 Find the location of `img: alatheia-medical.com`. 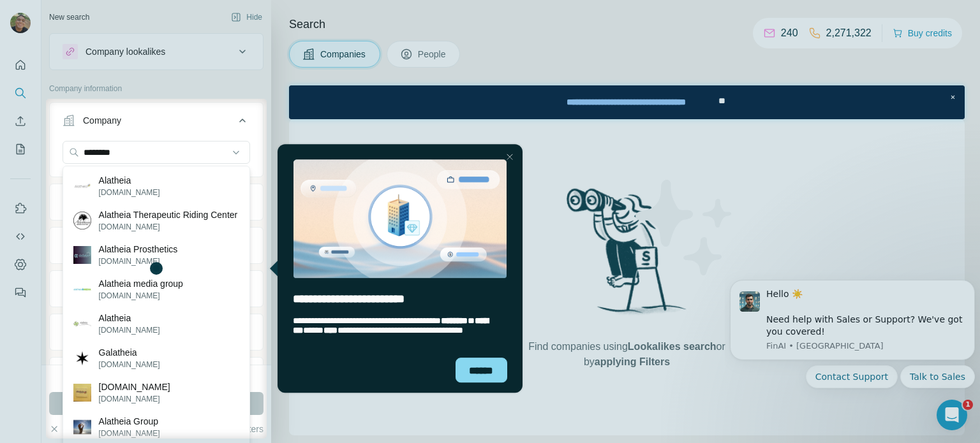

img: alatheia-medical.com is located at coordinates (82, 393).